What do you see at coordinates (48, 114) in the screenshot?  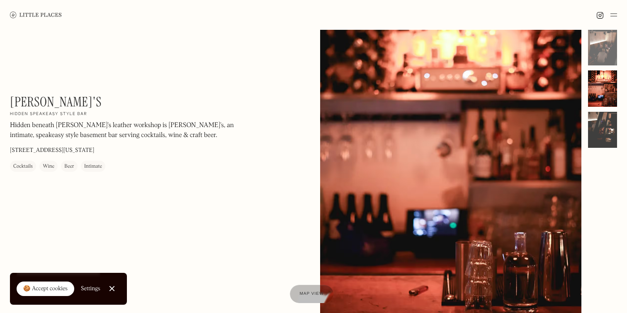 I see `h2: Hidden speakeasy style bar` at bounding box center [48, 114].